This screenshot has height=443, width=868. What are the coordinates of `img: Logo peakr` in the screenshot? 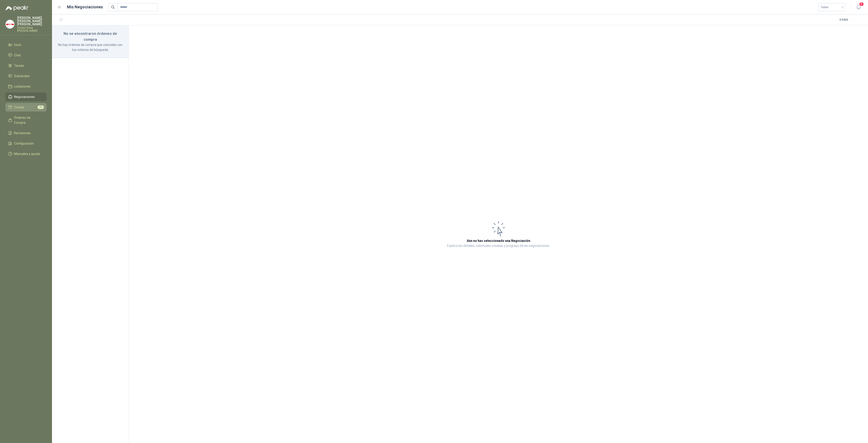 It's located at (17, 8).